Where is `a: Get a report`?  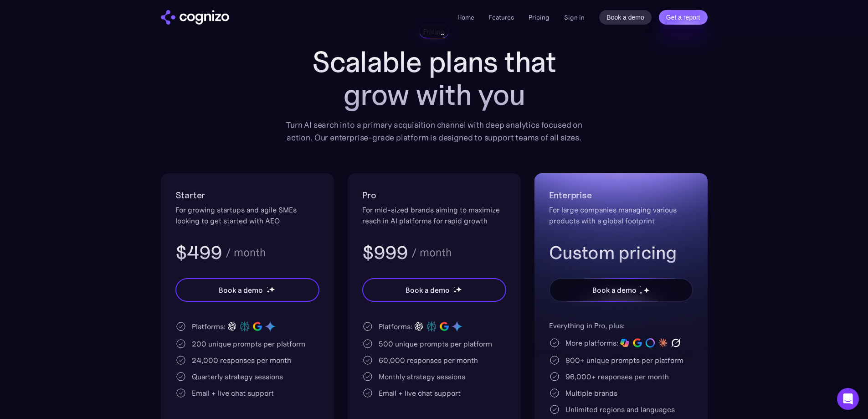
a: Get a report is located at coordinates (683, 17).